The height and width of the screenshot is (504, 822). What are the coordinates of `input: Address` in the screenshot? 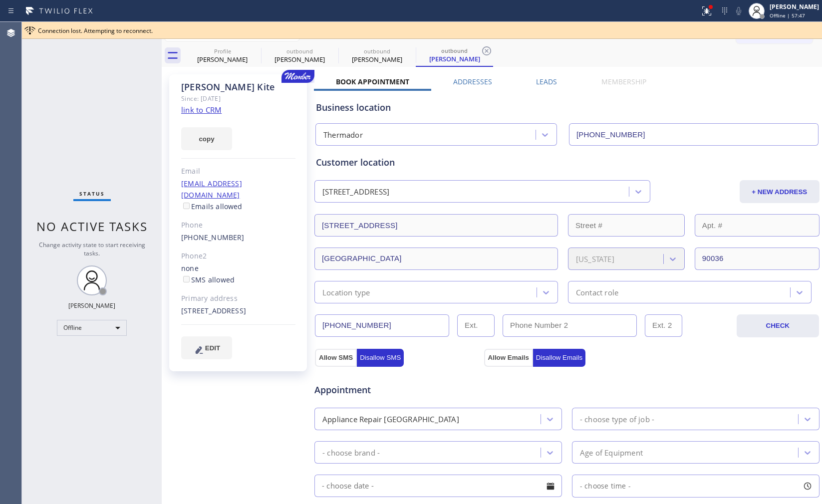 It's located at (436, 225).